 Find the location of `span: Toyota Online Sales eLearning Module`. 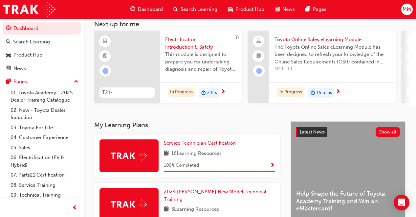

span: Toyota Online Sales eLearning Module is located at coordinates (332, 39).